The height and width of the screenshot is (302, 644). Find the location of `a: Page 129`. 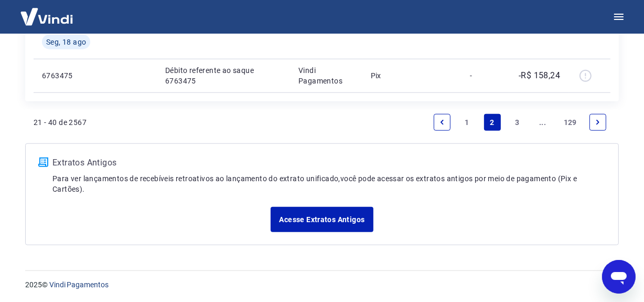

a: Page 129 is located at coordinates (570, 122).